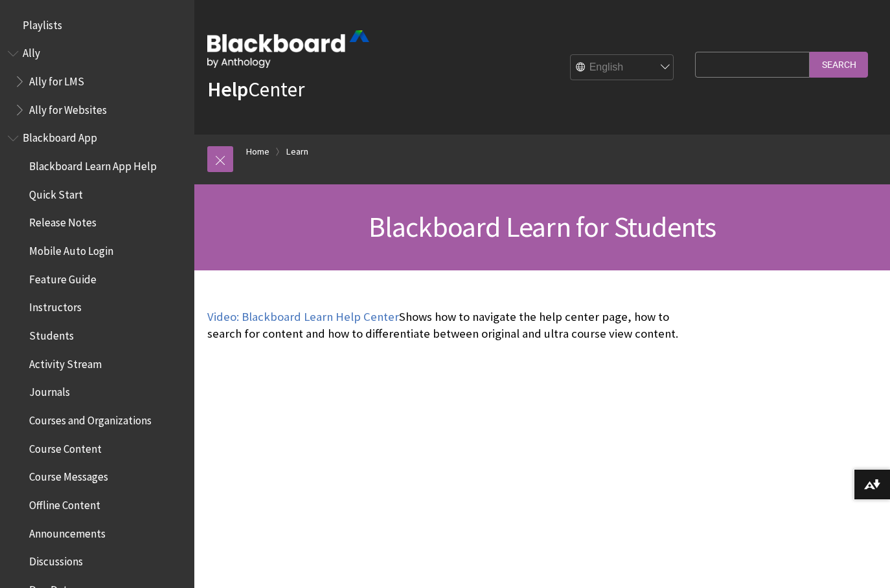 This screenshot has height=588, width=890. Describe the element at coordinates (227, 89) in the screenshot. I see `strong: Help` at that location.